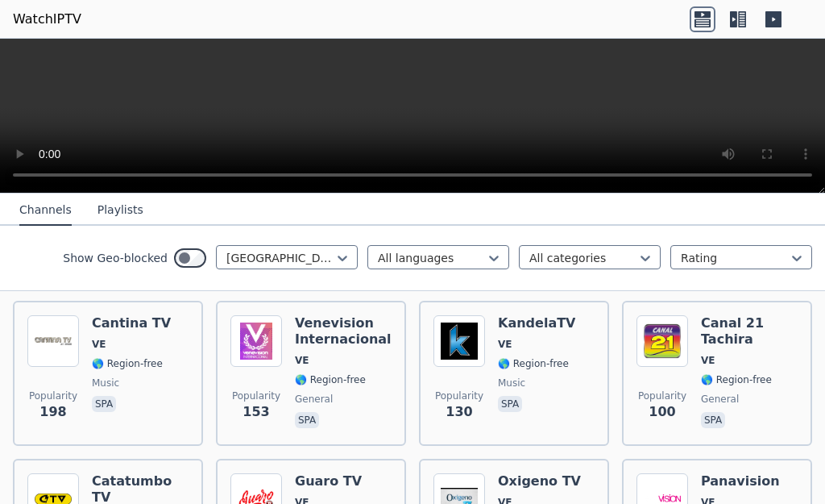  Describe the element at coordinates (330, 481) in the screenshot. I see `h6: Guaro TV` at that location.